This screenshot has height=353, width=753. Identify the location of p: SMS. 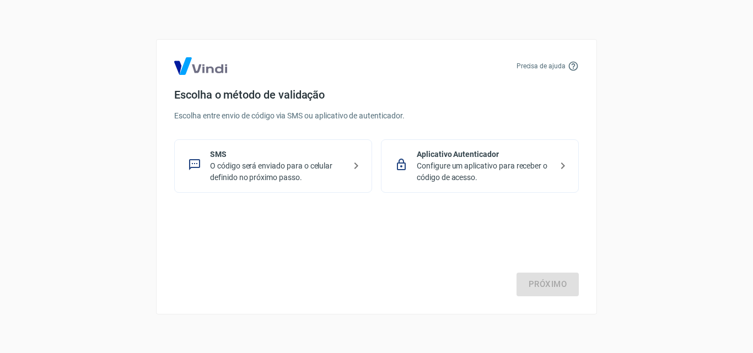
(277, 154).